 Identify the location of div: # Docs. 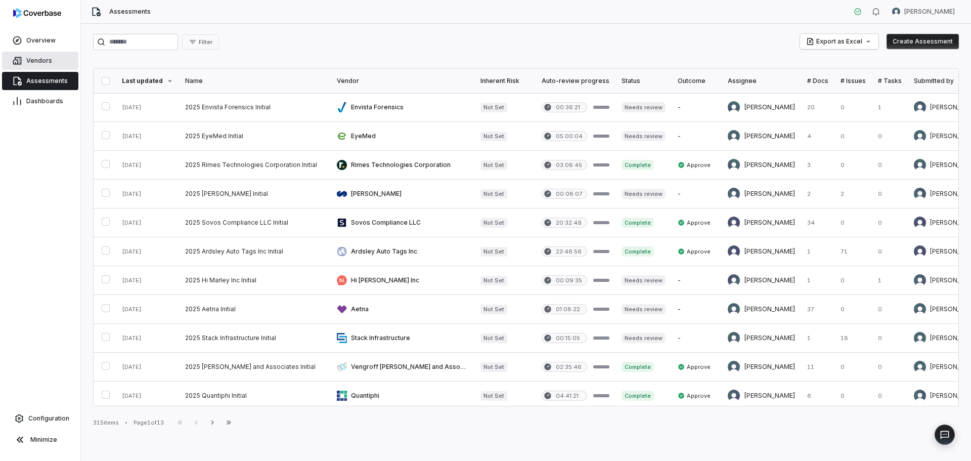
(818, 81).